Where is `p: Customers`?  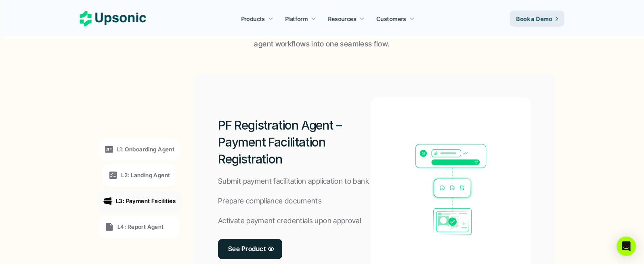
p: Customers is located at coordinates (391, 19).